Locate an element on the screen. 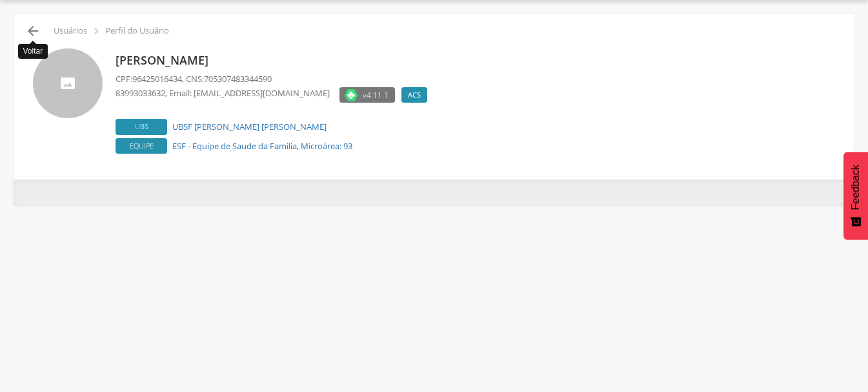 This screenshot has height=392, width=868. span: Feedback is located at coordinates (856, 188).